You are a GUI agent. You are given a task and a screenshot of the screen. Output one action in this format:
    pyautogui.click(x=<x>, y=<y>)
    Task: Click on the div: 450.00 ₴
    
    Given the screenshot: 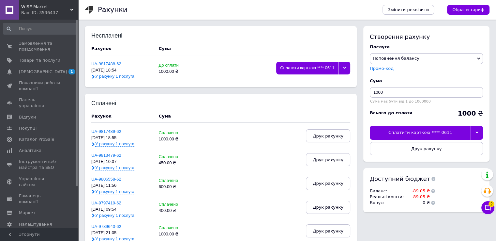 What is the action you would take?
    pyautogui.click(x=179, y=163)
    